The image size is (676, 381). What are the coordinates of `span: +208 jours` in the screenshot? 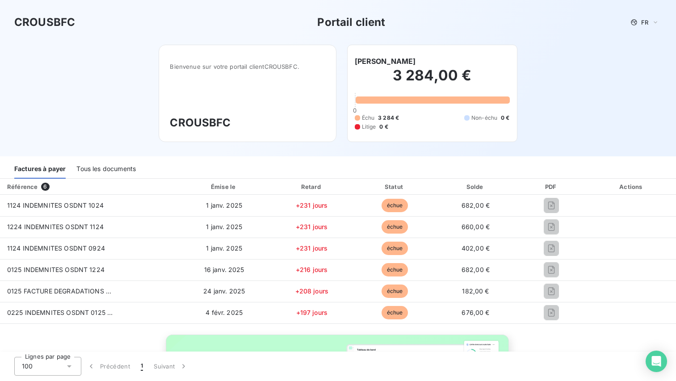 It's located at (312, 291).